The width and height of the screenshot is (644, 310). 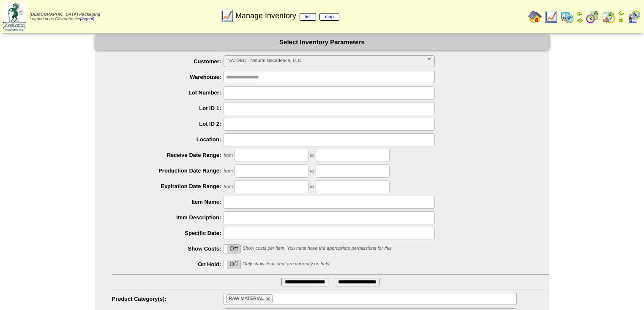 I want to click on img: calendarinout.gif, so click(x=609, y=17).